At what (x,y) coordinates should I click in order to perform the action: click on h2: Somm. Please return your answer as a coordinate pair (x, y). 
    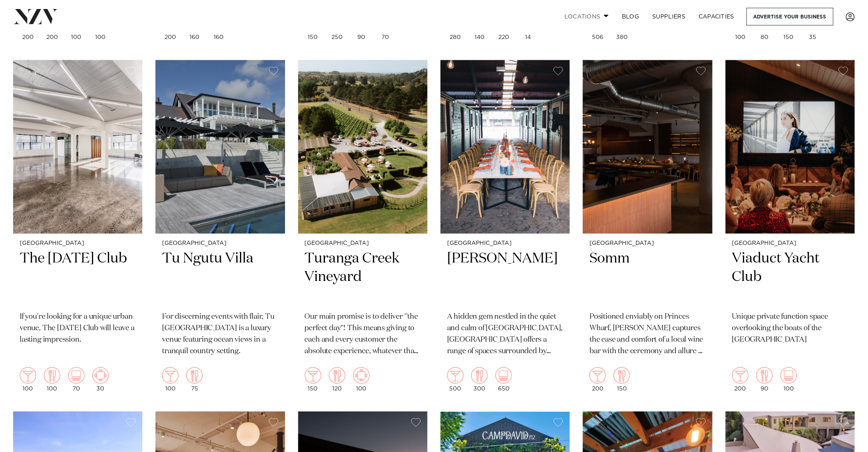
    Looking at the image, I should click on (647, 277).